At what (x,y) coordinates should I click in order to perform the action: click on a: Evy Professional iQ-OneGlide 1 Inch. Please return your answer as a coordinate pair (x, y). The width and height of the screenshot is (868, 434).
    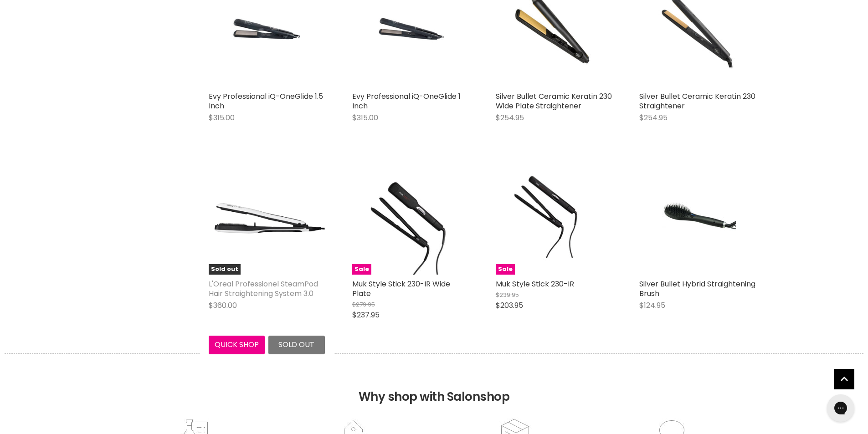
    Looking at the image, I should click on (407, 101).